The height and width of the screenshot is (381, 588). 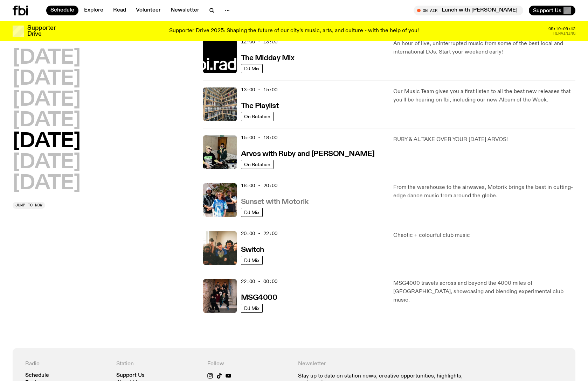 I want to click on span: Remaining, so click(x=564, y=33).